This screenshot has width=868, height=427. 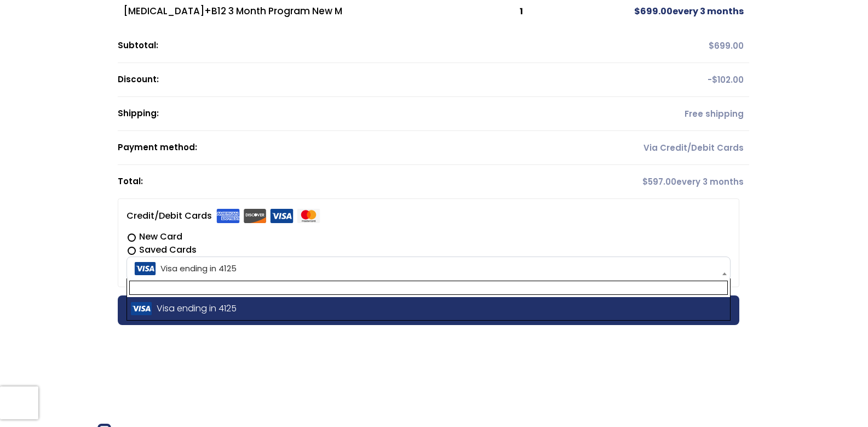 I want to click on th: Discount:, so click(x=337, y=80).